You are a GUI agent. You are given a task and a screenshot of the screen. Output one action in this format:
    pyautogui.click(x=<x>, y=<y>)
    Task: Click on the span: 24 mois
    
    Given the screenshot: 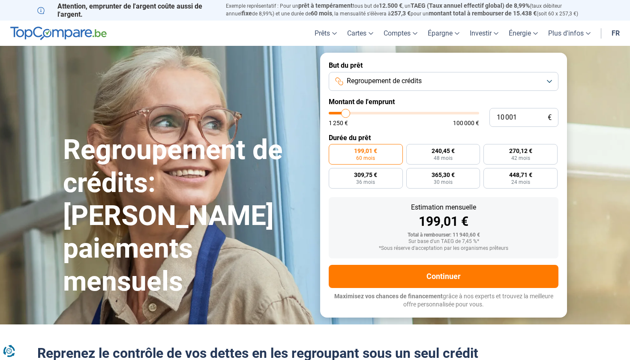 What is the action you would take?
    pyautogui.click(x=521, y=182)
    